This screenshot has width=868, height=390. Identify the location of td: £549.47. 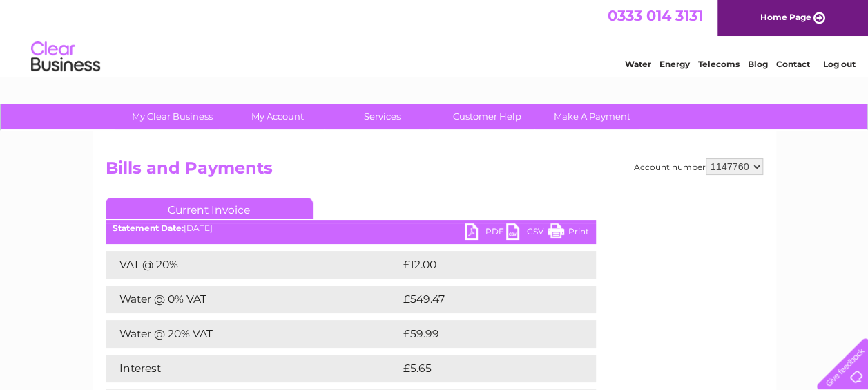
(485, 299).